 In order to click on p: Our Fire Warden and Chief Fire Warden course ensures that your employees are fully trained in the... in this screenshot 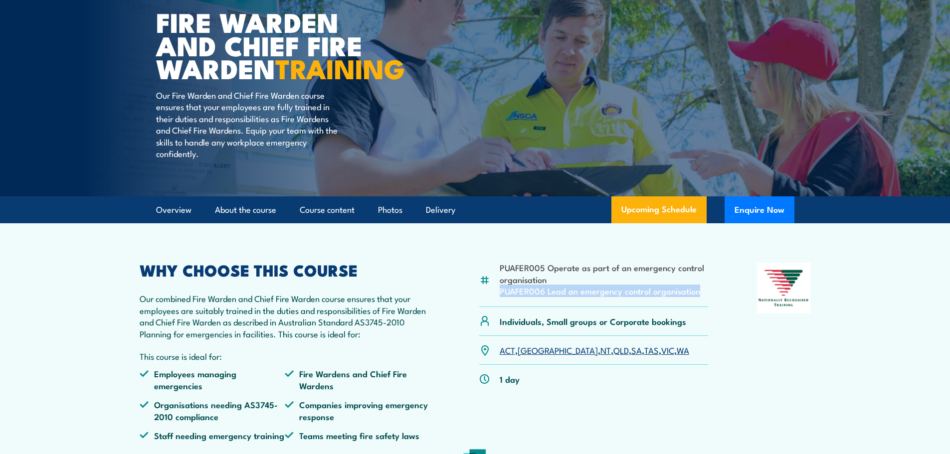, I will do `click(247, 124)`.